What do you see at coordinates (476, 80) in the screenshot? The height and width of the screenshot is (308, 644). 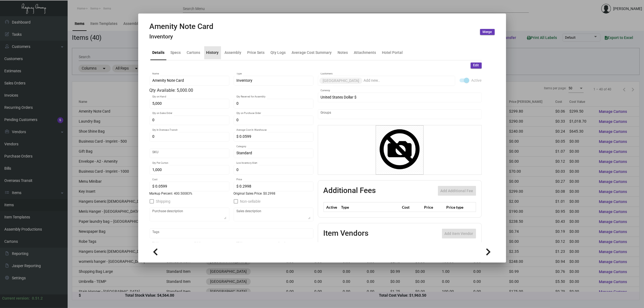 I see `span: Active` at bounding box center [476, 80].